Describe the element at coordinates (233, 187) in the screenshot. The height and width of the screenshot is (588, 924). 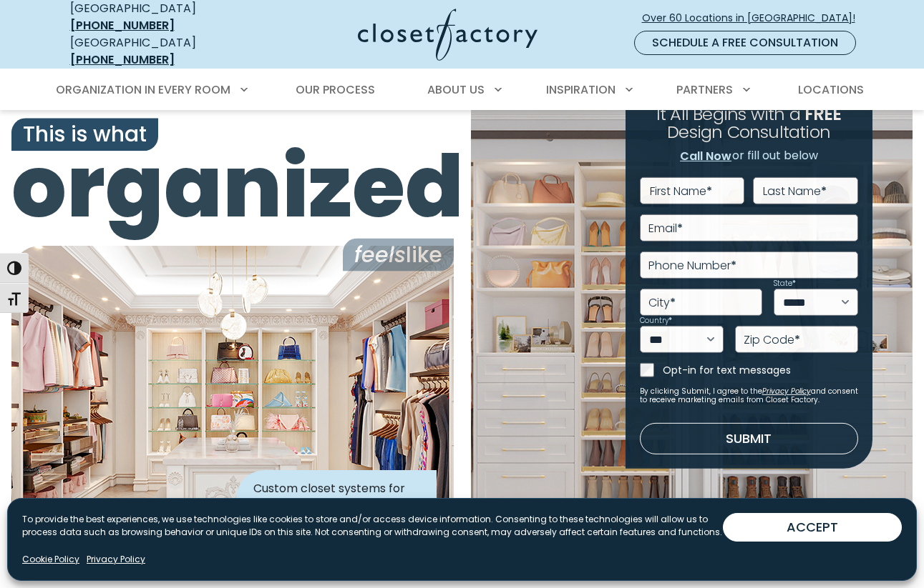
I see `span: organized` at that location.